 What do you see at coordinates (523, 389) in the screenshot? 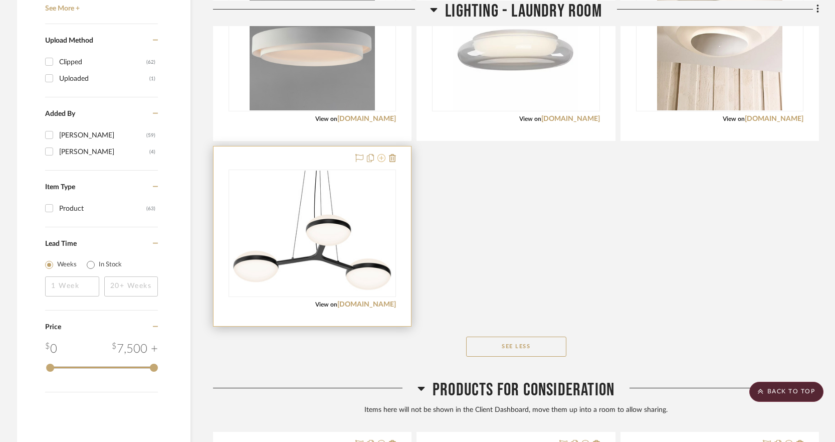
I see `span: Products For Consideration` at bounding box center [523, 389].